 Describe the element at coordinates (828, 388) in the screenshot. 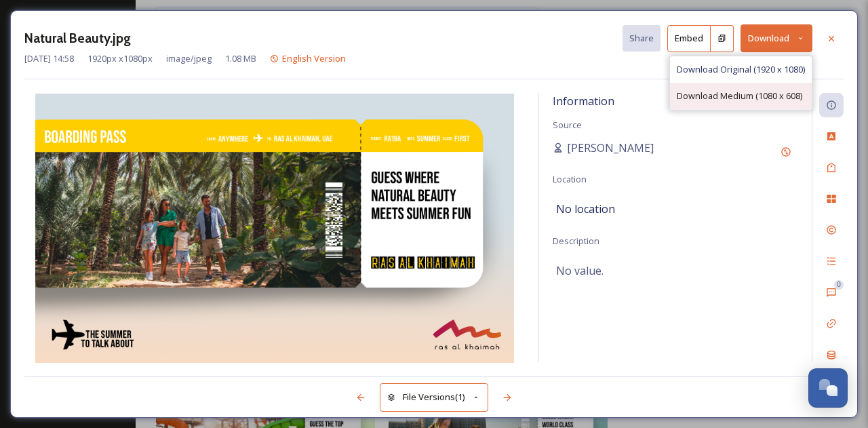

I see `button: Open Chat` at that location.